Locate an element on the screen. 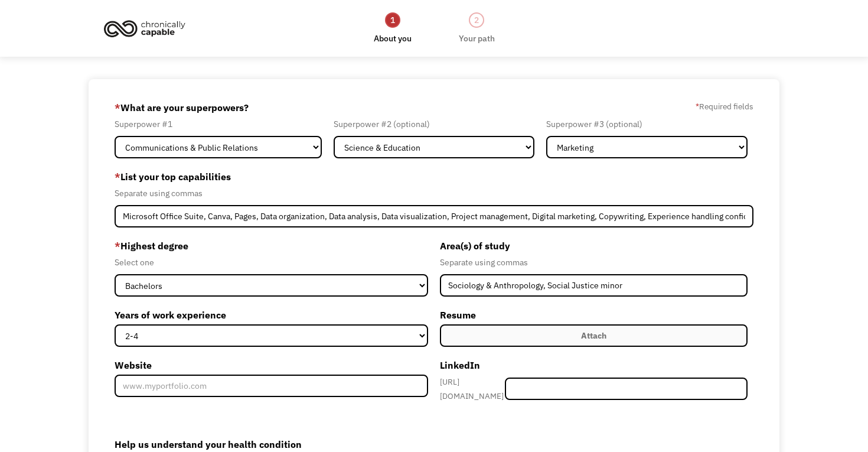  label: Required fields is located at coordinates (725, 107).